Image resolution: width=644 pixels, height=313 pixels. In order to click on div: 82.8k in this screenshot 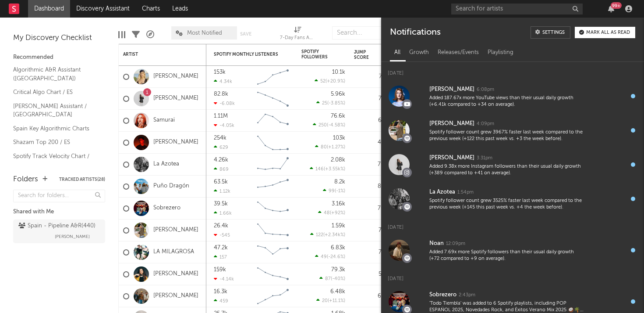, I will do `click(221, 94)`.